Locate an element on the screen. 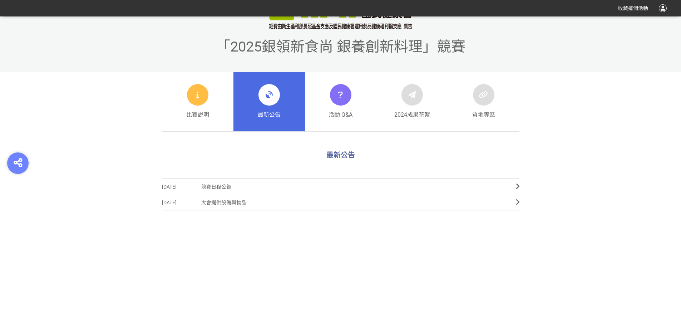 Image resolution: width=681 pixels, height=326 pixels. span: 「2025銀領新食尚 銀養創新料理」競賽 is located at coordinates (341, 46).